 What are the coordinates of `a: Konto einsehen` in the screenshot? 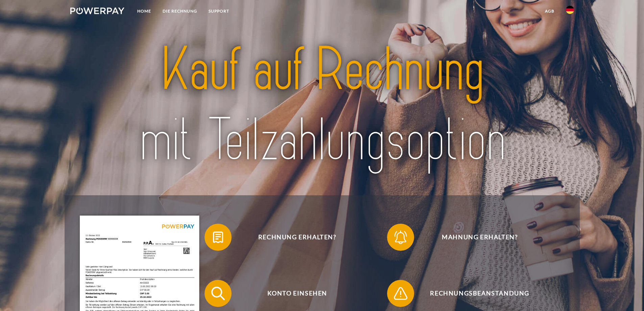 It's located at (293, 293).